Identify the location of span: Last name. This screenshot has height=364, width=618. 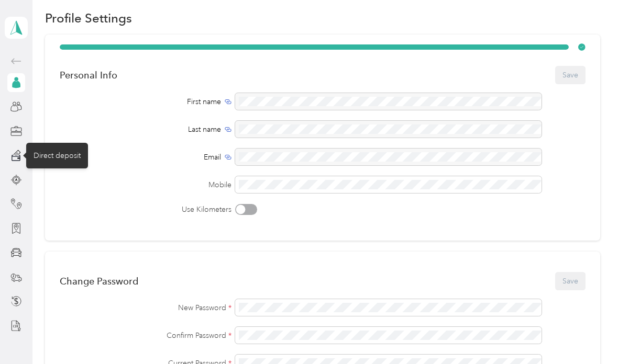
(205, 129).